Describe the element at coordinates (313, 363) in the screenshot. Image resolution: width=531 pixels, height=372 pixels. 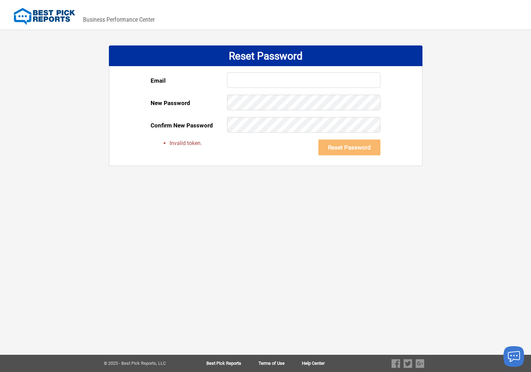
I see `a: Help Center` at that location.